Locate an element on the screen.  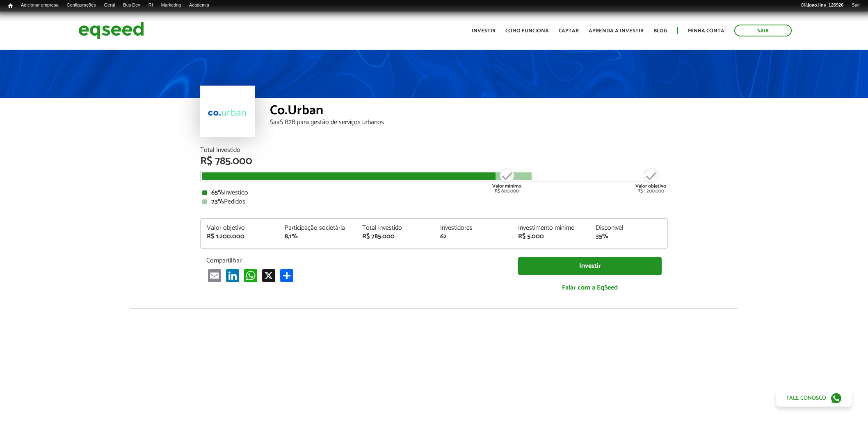
img: EqSeed is located at coordinates (111, 30).